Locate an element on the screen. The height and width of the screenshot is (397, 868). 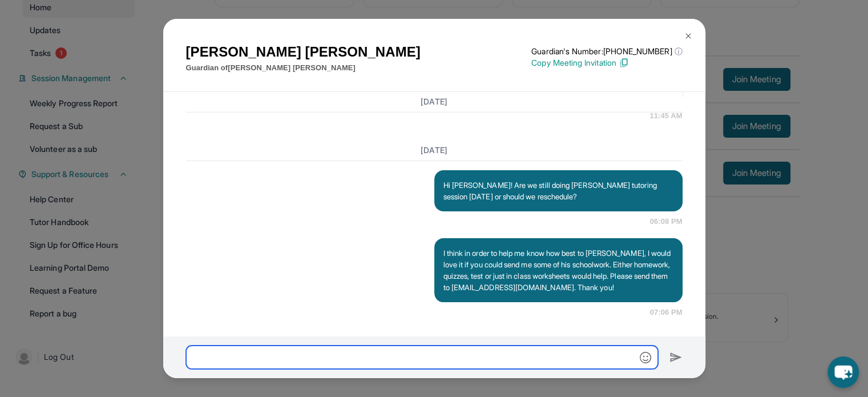
img: Copy Icon is located at coordinates (624, 63).